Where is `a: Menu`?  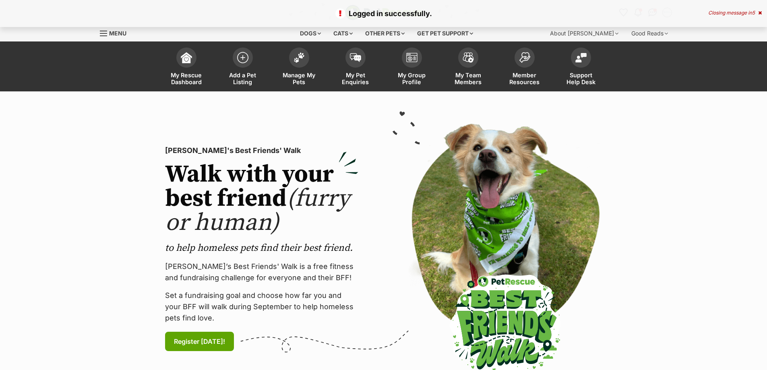 a: Menu is located at coordinates (116, 33).